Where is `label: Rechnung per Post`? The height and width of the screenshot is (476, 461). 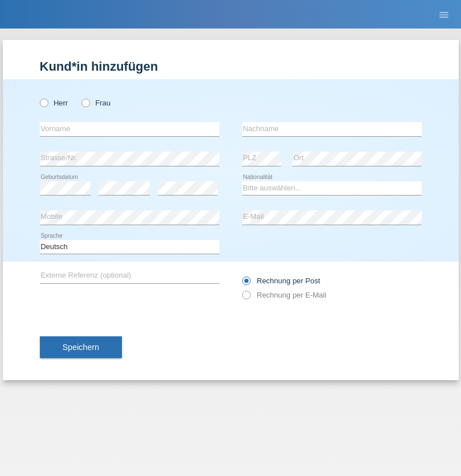 label: Rechnung per Post is located at coordinates (280, 281).